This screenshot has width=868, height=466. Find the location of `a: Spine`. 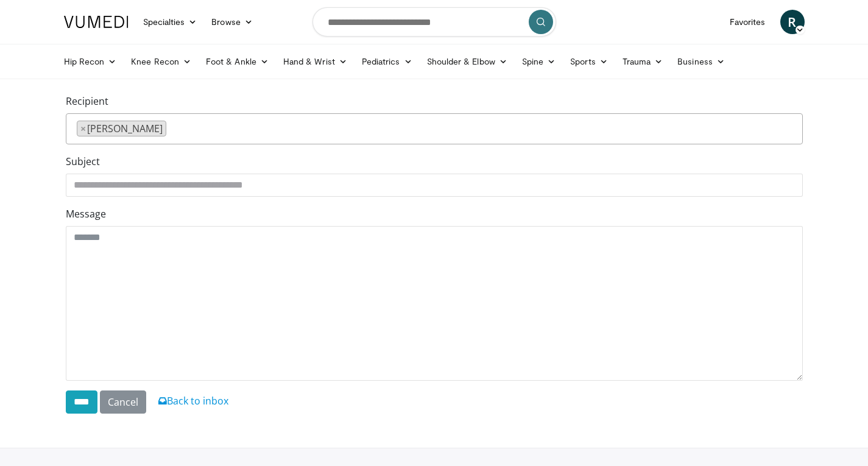

a: Spine is located at coordinates (538, 61).